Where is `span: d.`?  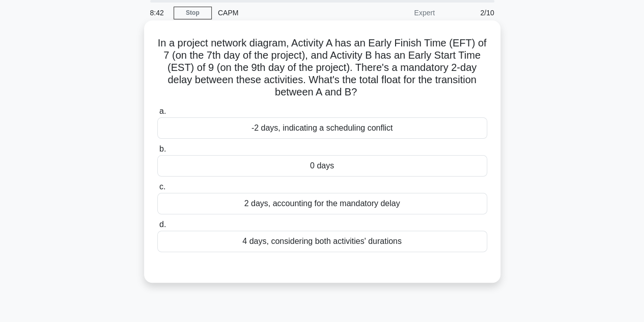
span: d. is located at coordinates (163, 224).